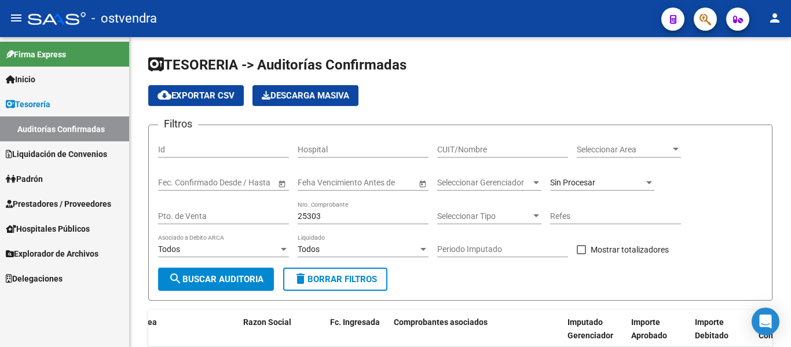 The width and height of the screenshot is (791, 347). What do you see at coordinates (775, 18) in the screenshot?
I see `mat-icon: person` at bounding box center [775, 18].